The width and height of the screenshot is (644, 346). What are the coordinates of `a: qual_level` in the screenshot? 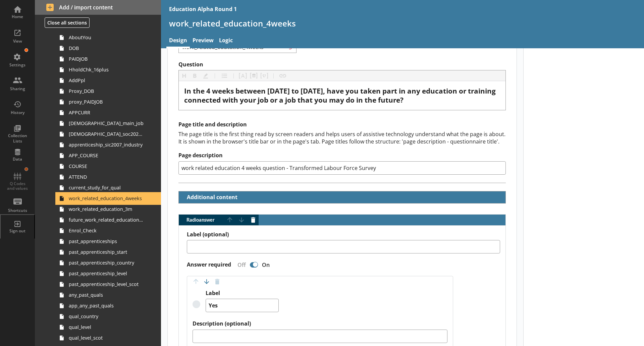 It's located at (109, 327).